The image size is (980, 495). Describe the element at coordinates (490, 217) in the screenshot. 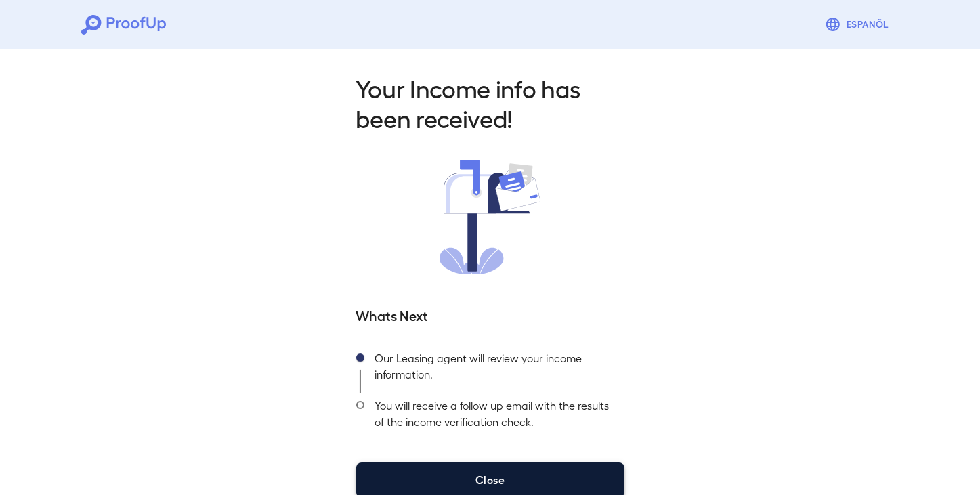

I see `img: received.svg` at that location.